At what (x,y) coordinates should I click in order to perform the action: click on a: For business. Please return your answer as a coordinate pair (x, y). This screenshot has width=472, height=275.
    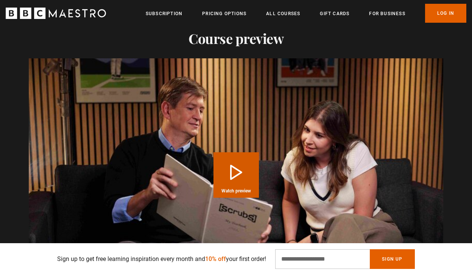
    Looking at the image, I should click on (386, 14).